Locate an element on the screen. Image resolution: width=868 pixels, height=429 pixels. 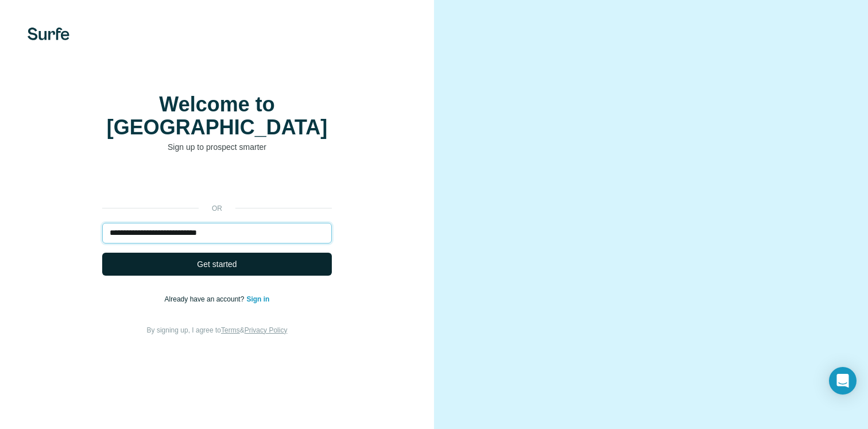
p: or is located at coordinates (217, 208).